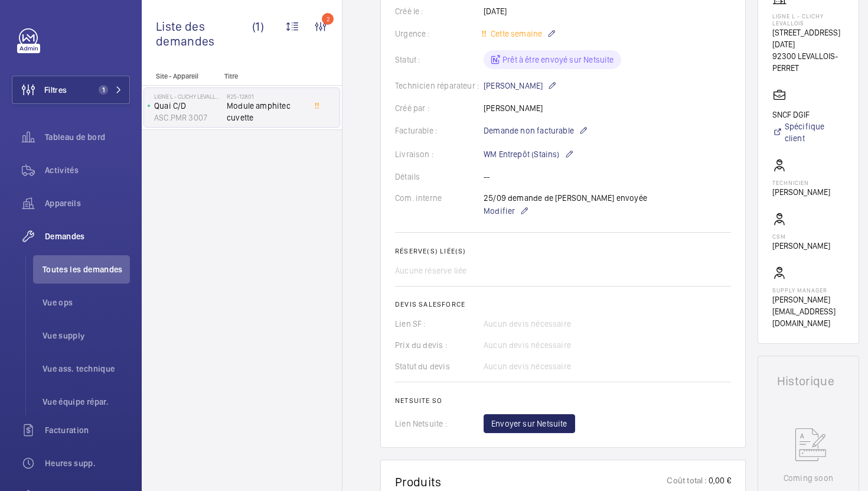  What do you see at coordinates (563, 401) in the screenshot?
I see `h2: Netsuite SO` at bounding box center [563, 401].